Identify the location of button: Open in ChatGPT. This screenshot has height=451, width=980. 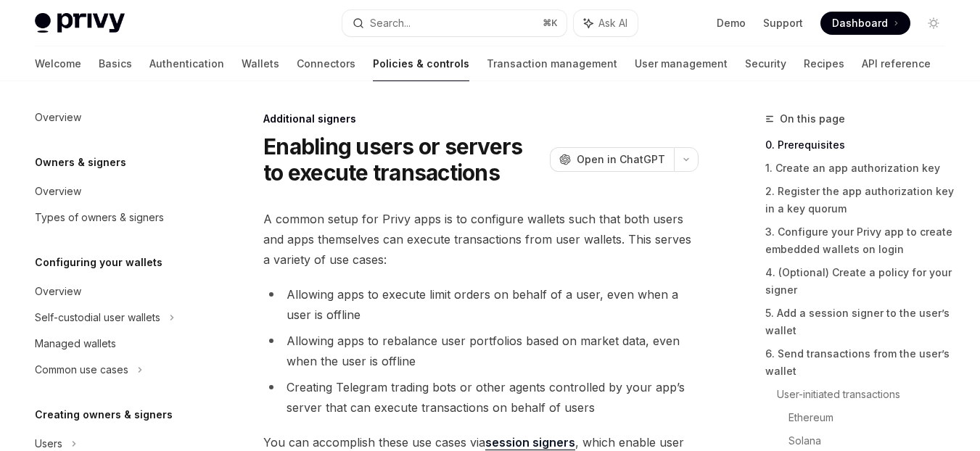
(611, 160).